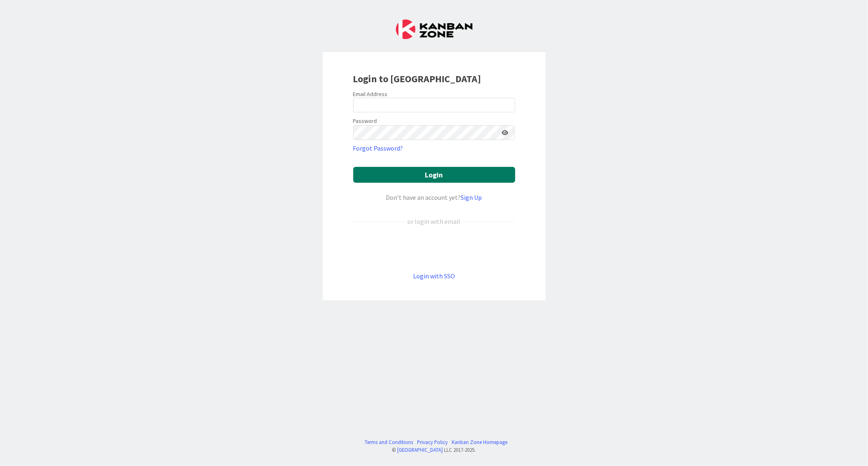  Describe the element at coordinates (434, 174) in the screenshot. I see `button: Login` at that location.